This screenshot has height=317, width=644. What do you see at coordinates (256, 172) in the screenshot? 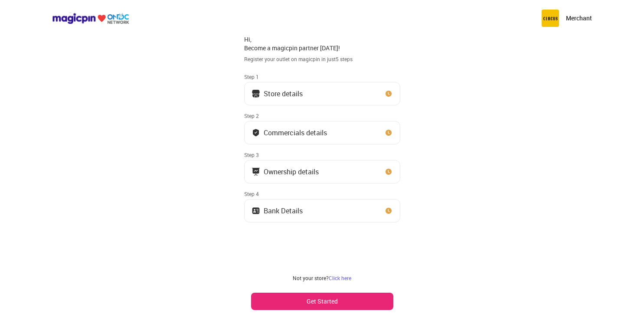
I see `img: commercials_icon.983f7837.svg` at bounding box center [256, 172].